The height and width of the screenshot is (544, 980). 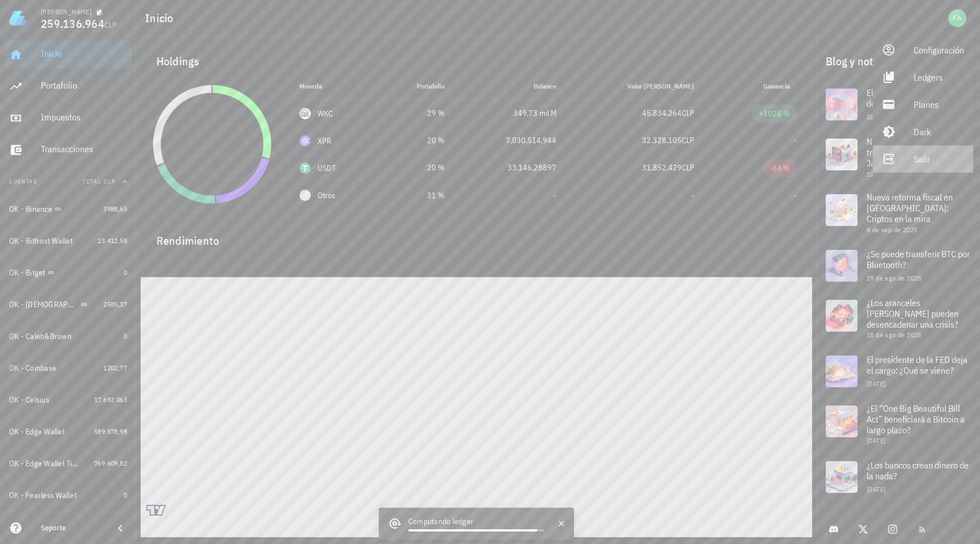 I want to click on div: 29 %, so click(x=416, y=113).